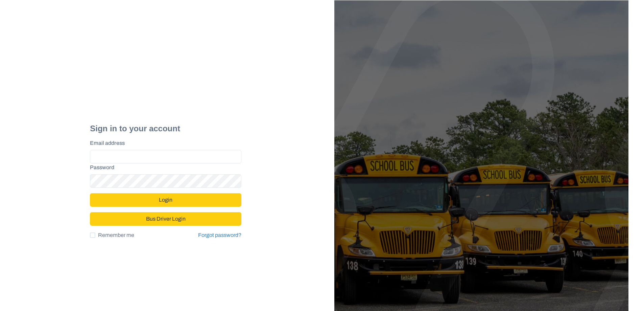  Describe the element at coordinates (166, 219) in the screenshot. I see `button: Bus Driver Login` at that location.